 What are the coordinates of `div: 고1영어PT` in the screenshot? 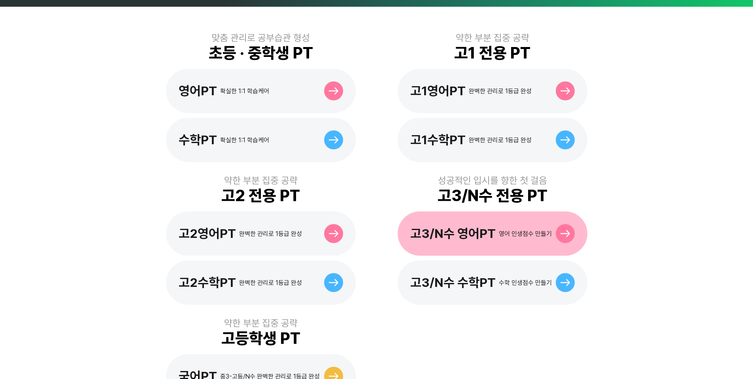 It's located at (438, 91).